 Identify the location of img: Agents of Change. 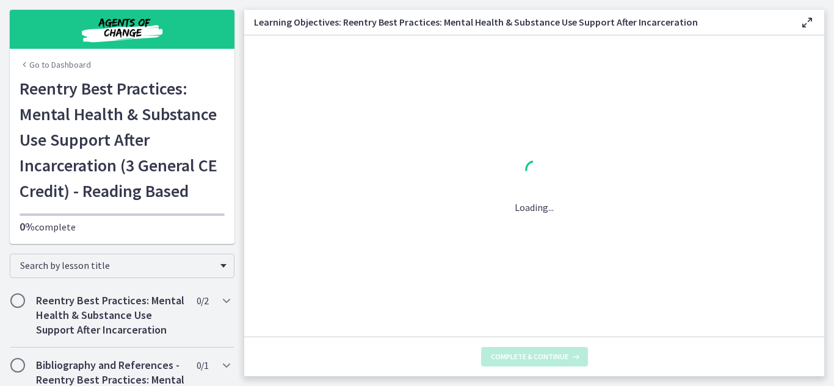
(122, 29).